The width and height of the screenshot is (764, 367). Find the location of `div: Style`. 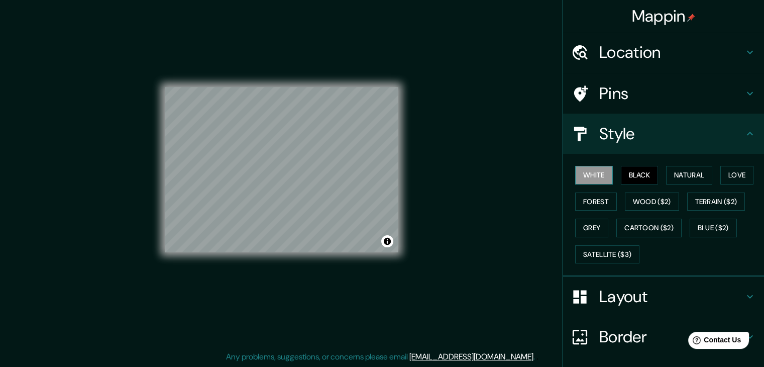

div: Style is located at coordinates (664, 134).